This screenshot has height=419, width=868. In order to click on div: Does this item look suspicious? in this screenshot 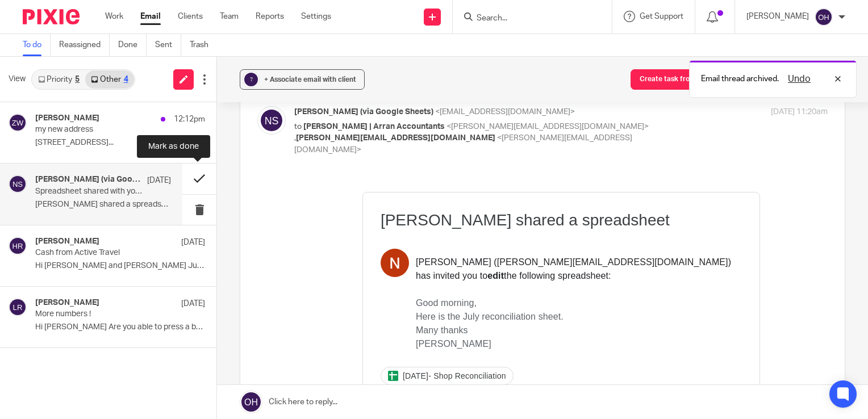, I will do `click(233, 283)`.